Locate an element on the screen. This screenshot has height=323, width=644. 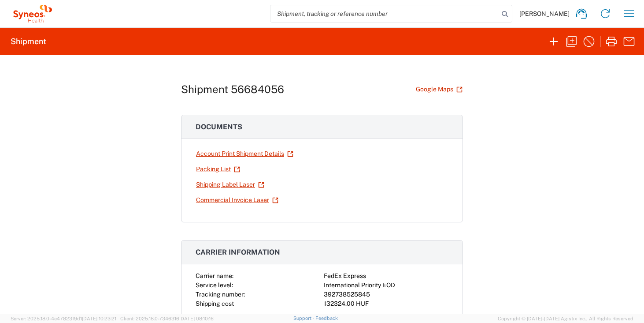
a: Account Print Shipment Details is located at coordinates (244, 154).